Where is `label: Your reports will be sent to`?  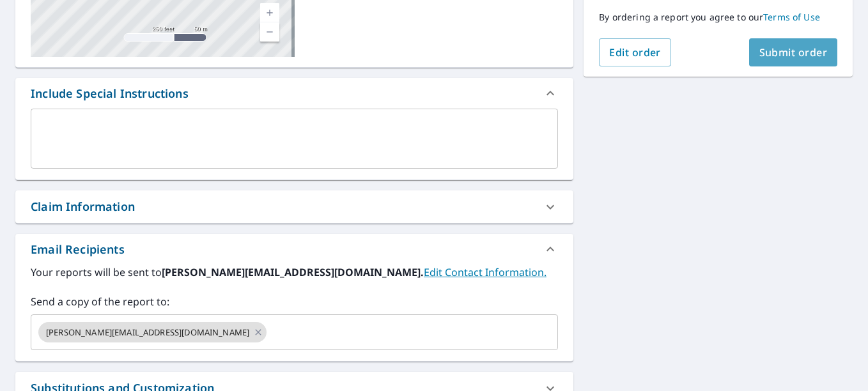
label: Your reports will be sent to is located at coordinates (294, 272).